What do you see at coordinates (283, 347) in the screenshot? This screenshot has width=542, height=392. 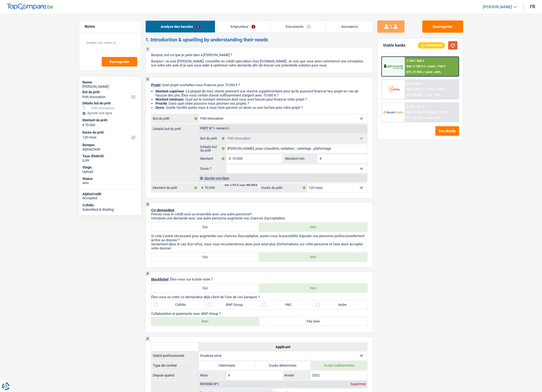 I see `th: Applicant` at bounding box center [283, 347].